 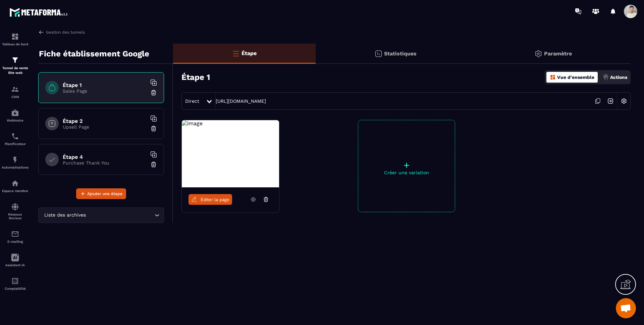 I want to click on span: Ajouter une étape, so click(x=105, y=194).